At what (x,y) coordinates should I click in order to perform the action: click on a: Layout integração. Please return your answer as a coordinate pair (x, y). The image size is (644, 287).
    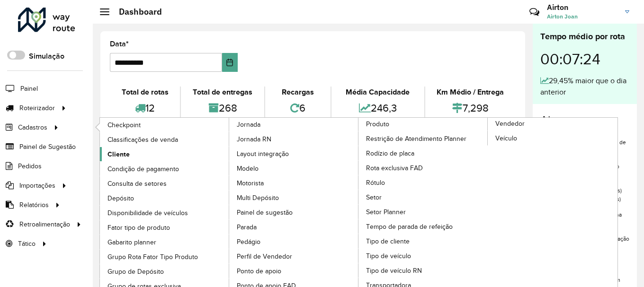
    Looking at the image, I should click on (294, 154).